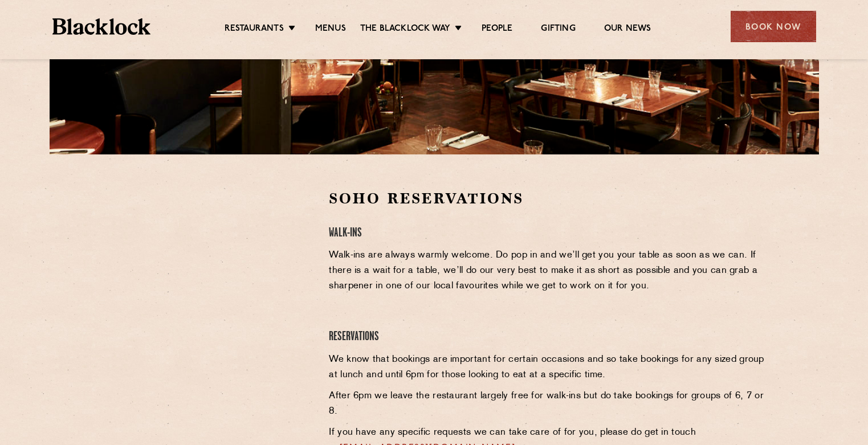  What do you see at coordinates (547, 336) in the screenshot?
I see `h4: Reservations` at bounding box center [547, 336].